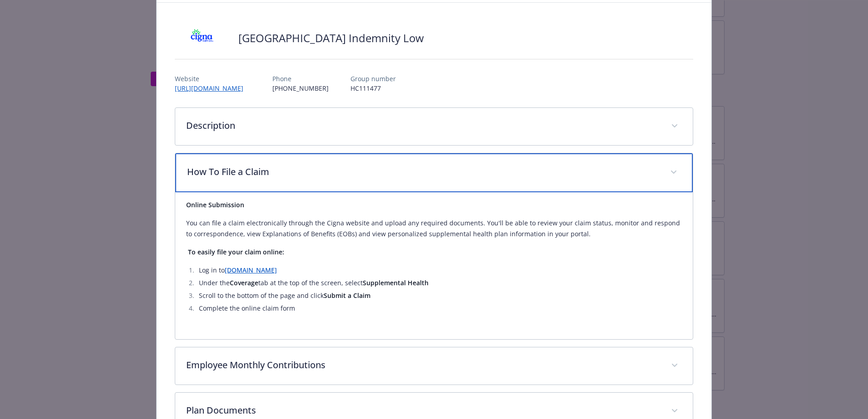  What do you see at coordinates (434, 228) in the screenshot?
I see `p: You can file a claim electronically through the Cigna website and upload any required documents. ...` at bounding box center [434, 228].